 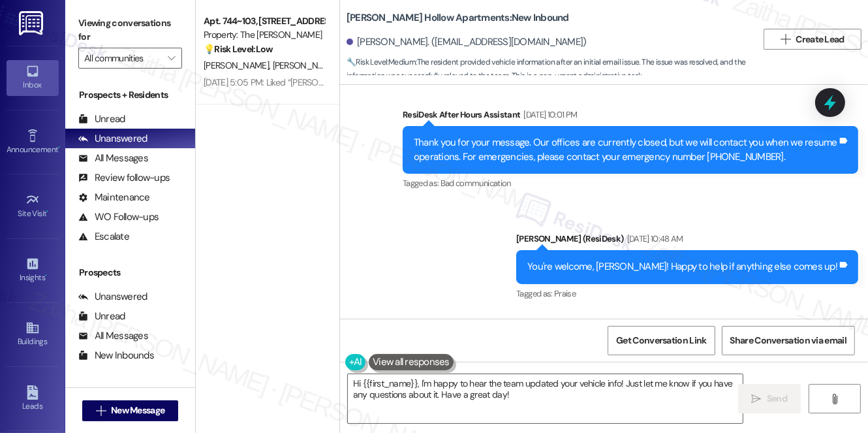 I want to click on textarea: Hi {{first_name}}, I'm happy to hear the team updated your vehicle info! Just let me know if you ..., so click(x=545, y=399).